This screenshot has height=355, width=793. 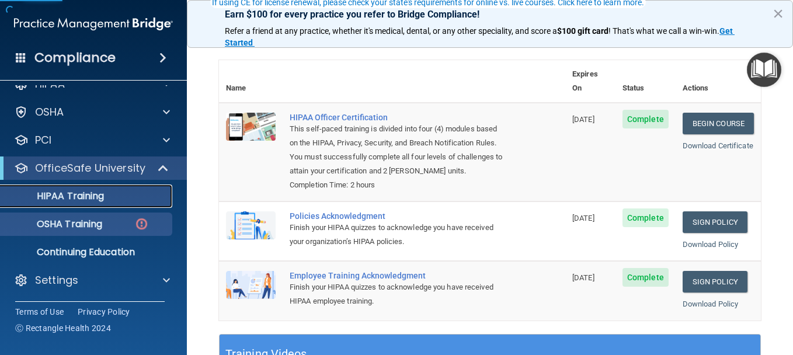 I want to click on div: Employee Training Acknowledgment, so click(x=398, y=276).